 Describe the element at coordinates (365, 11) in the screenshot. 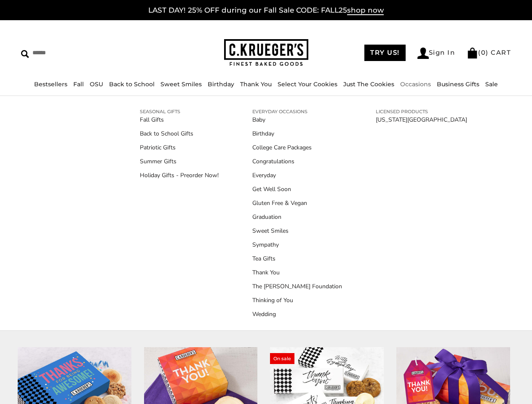

I see `span: shop now` at that location.